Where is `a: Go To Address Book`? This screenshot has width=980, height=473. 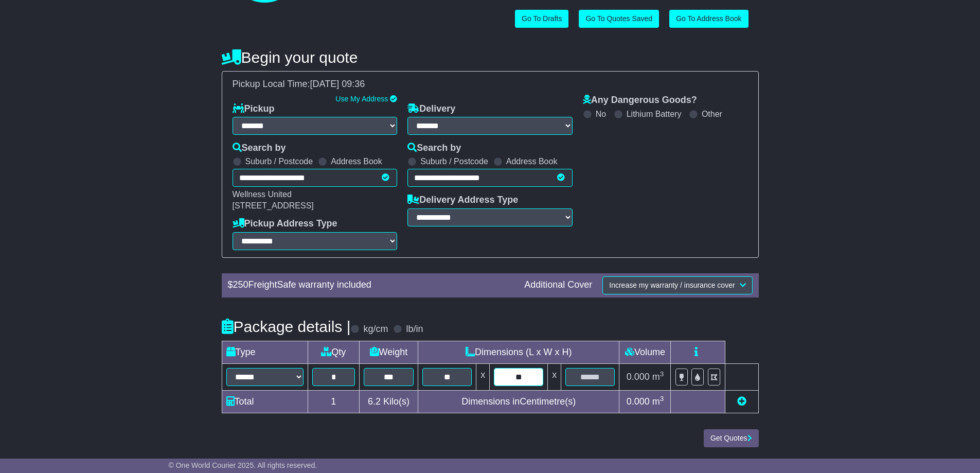
a: Go To Address Book is located at coordinates (708, 19).